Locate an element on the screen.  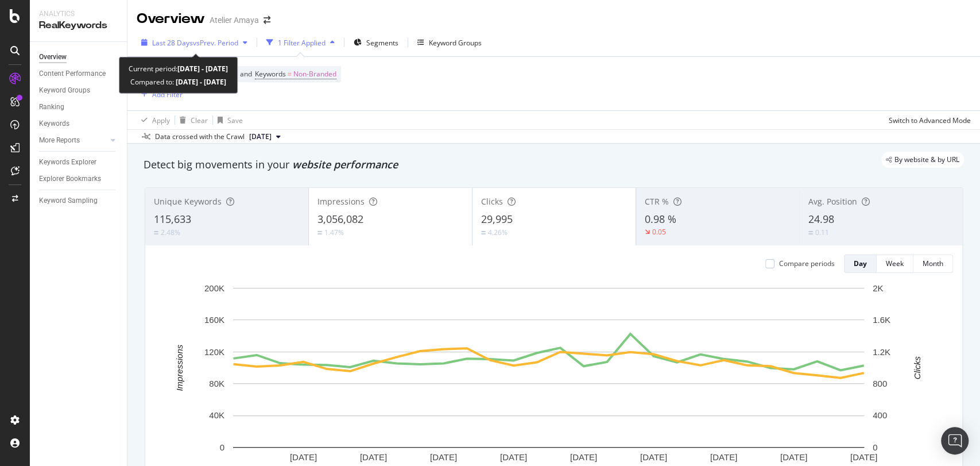
text: 200K is located at coordinates (214, 288).